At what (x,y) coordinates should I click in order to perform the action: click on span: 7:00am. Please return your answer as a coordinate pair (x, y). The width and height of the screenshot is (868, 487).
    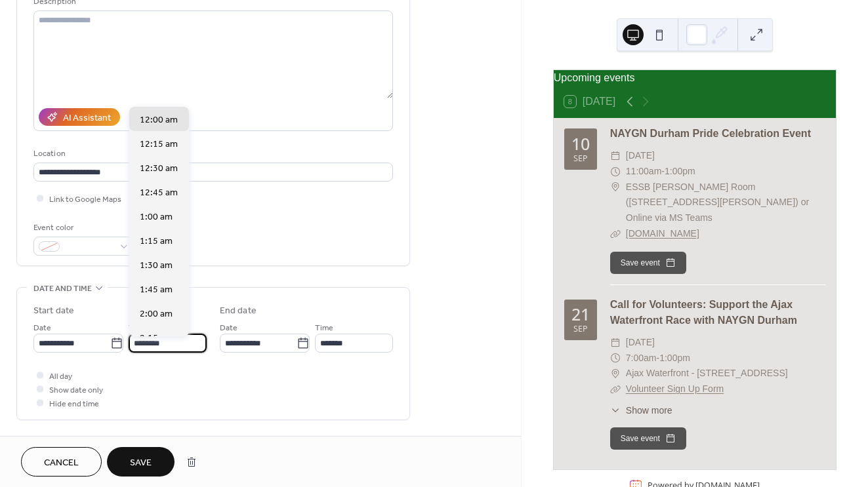
    Looking at the image, I should click on (641, 358).